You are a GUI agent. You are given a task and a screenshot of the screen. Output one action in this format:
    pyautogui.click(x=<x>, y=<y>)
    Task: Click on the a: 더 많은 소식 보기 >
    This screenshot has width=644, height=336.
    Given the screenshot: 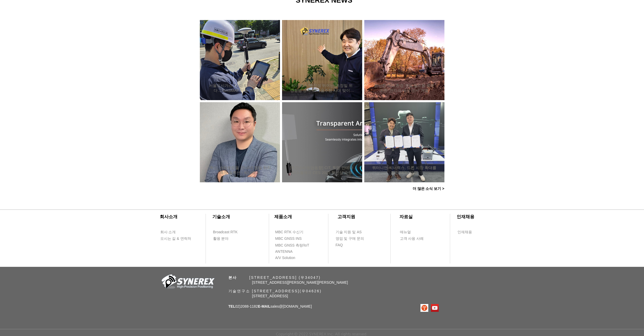 What is the action you would take?
    pyautogui.click(x=428, y=189)
    